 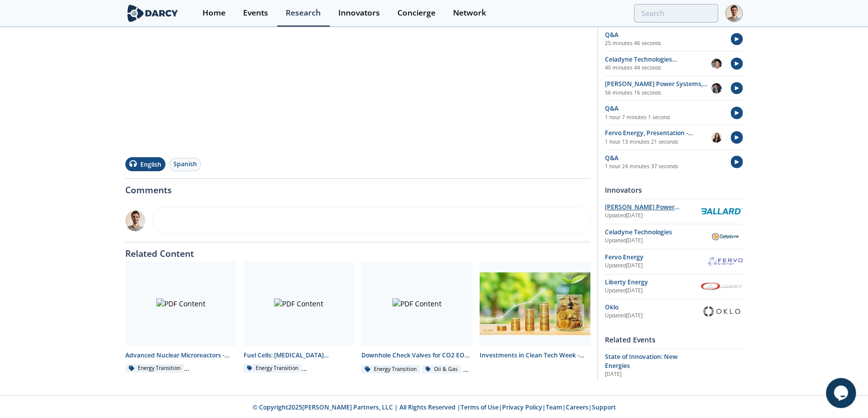 I want to click on img: Profile, so click(x=733, y=13).